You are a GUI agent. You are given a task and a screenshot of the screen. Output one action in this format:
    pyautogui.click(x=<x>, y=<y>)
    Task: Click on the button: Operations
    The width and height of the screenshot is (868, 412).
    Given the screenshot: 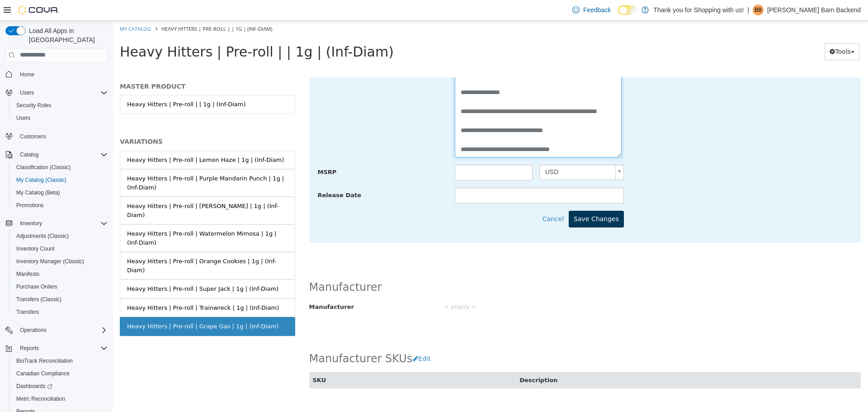 What is the action you would take?
    pyautogui.click(x=56, y=330)
    